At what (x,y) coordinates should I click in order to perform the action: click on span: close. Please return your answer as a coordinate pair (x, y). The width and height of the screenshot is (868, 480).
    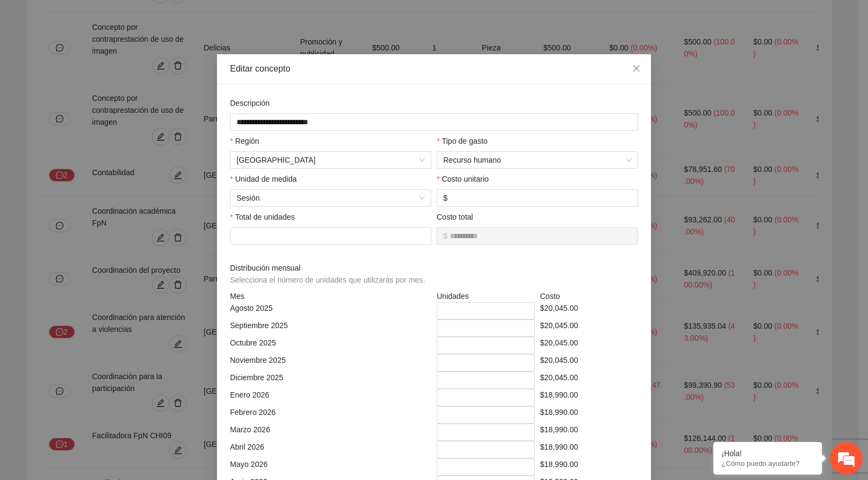
    Looking at the image, I should click on (636, 69).